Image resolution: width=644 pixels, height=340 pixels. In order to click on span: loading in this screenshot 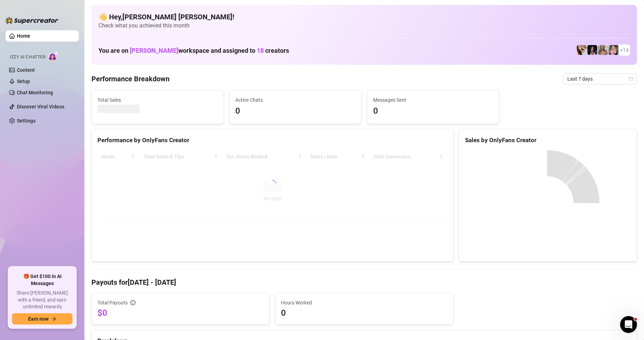, I will do `click(272, 183)`.